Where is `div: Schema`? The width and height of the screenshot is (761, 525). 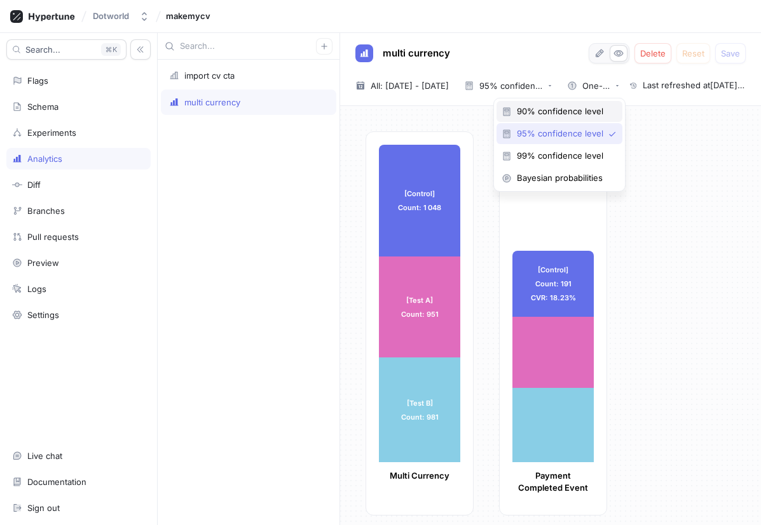
div: Schema is located at coordinates (43, 107).